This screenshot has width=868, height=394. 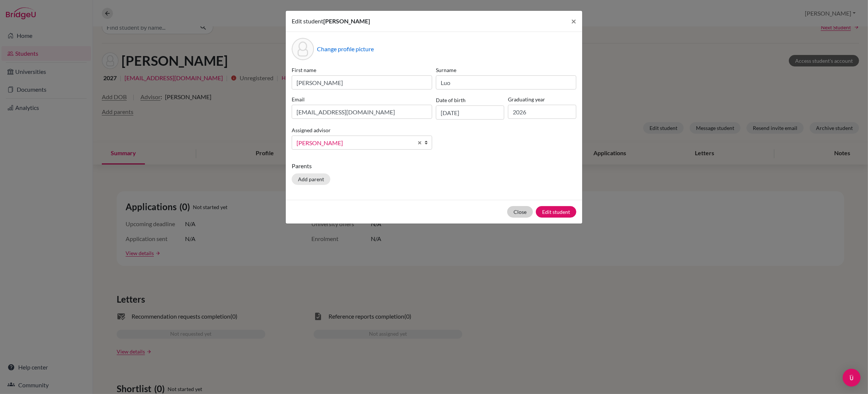 I want to click on button: Add parent, so click(x=311, y=179).